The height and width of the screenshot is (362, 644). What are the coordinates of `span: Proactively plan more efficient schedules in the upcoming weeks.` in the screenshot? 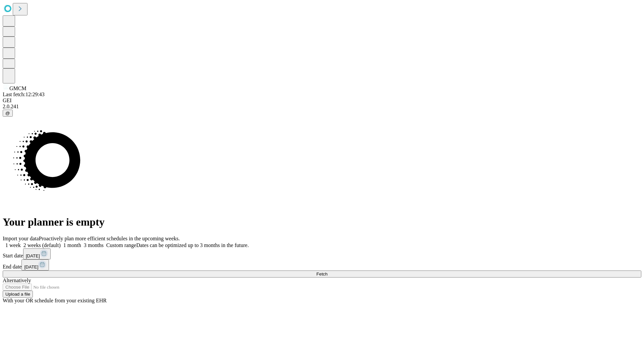 It's located at (109, 238).